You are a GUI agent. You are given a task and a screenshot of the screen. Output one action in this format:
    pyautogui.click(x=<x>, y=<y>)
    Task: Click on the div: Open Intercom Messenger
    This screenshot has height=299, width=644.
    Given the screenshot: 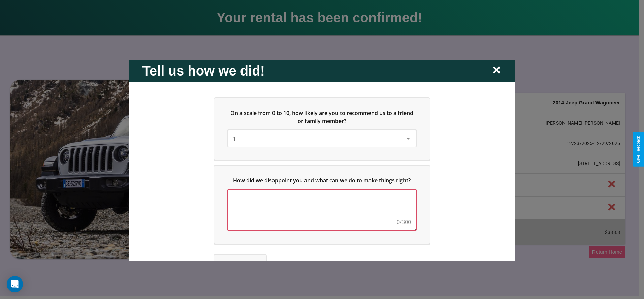 What is the action you would take?
    pyautogui.click(x=15, y=284)
    